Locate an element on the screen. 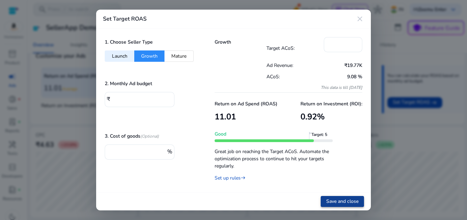 The height and width of the screenshot is (220, 467). button: Launch is located at coordinates (119, 56).